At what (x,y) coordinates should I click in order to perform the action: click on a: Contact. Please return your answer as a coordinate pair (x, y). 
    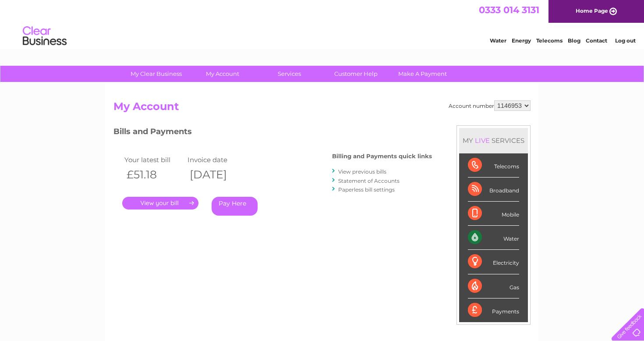
    Looking at the image, I should click on (597, 41).